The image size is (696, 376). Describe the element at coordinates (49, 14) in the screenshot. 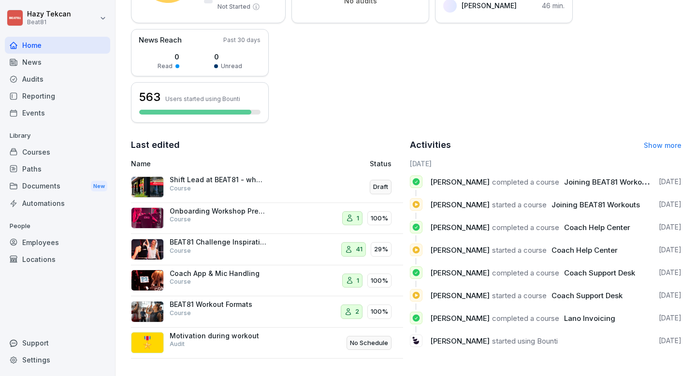

I see `p: Hazy Tekcan` at that location.